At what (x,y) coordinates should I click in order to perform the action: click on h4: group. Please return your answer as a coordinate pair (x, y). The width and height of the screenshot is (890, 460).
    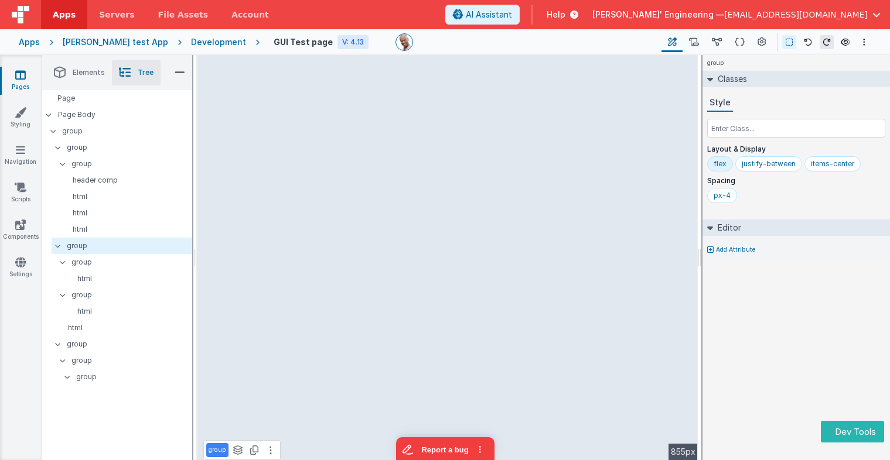
    Looking at the image, I should click on (715, 63).